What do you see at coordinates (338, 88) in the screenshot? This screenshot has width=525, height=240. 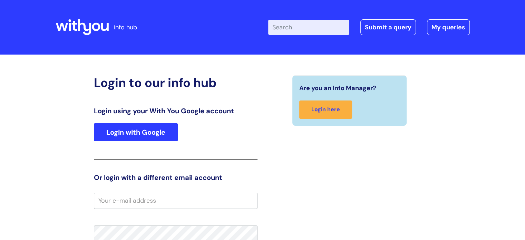 I see `span: Are you an Info Manager?` at bounding box center [338, 88].